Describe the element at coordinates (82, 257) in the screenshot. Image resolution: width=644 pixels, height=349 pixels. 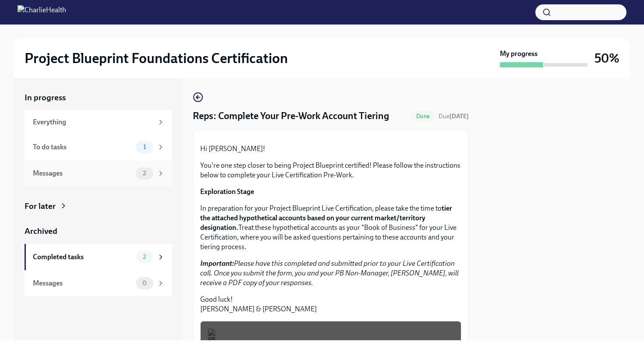
I see `div: Completed tasks` at that location.